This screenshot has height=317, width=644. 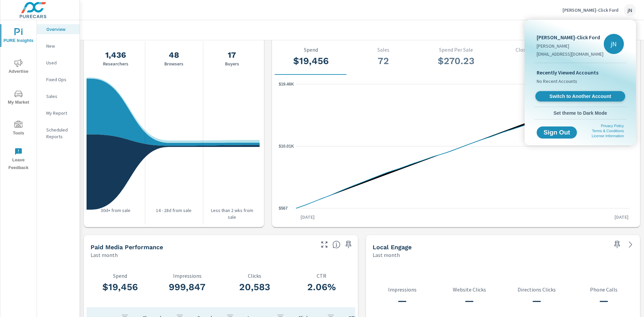 What do you see at coordinates (580, 96) in the screenshot?
I see `span: Switch to Another Account` at bounding box center [580, 96].